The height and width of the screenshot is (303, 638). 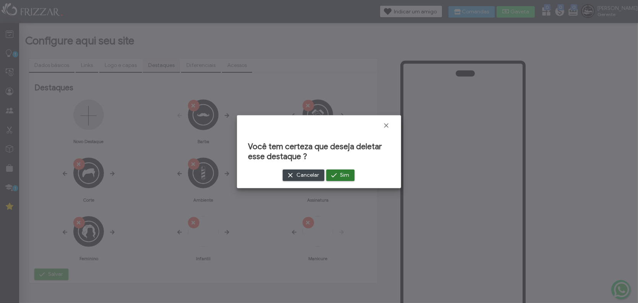 What do you see at coordinates (340, 175) in the screenshot?
I see `button: Sim` at bounding box center [340, 175].